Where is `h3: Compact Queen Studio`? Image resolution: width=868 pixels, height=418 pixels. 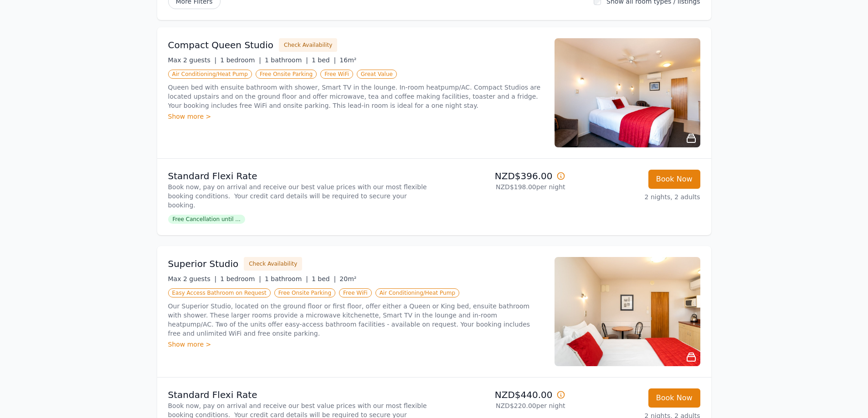 h3: Compact Queen Studio is located at coordinates (221, 45).